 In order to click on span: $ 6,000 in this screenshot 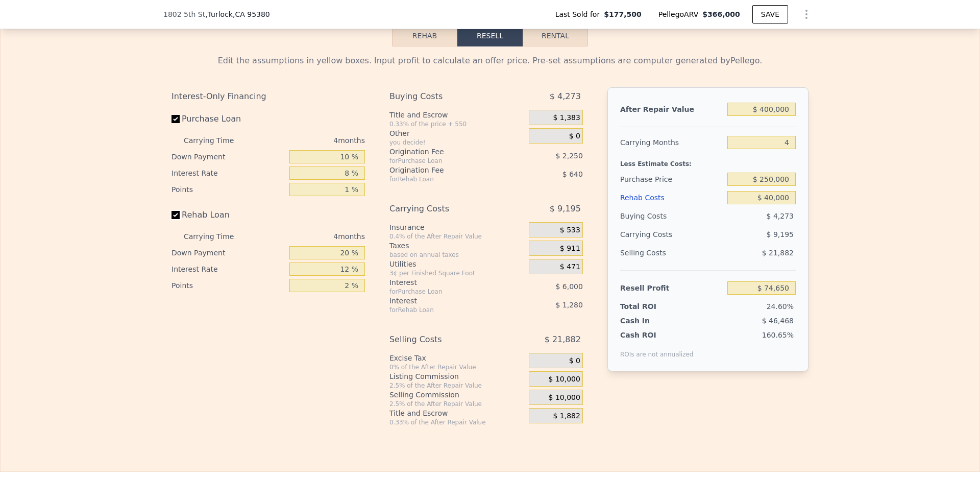, I will do `click(568, 287)`.